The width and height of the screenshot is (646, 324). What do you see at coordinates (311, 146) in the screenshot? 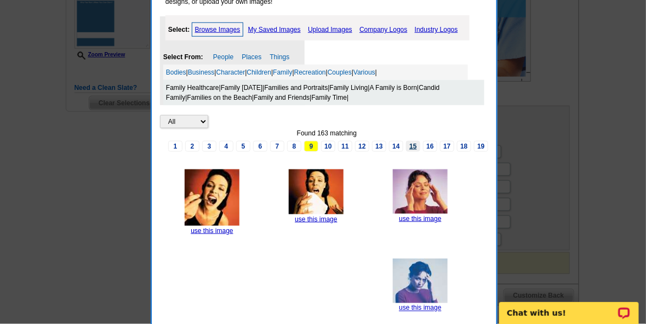
I see `span: 9` at bounding box center [311, 146].